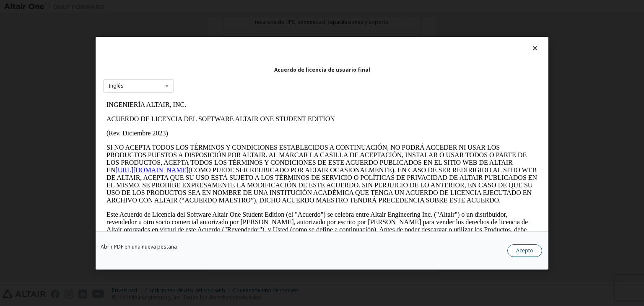 The height and width of the screenshot is (306, 644). I want to click on font: (Rev. Diciembre 2023), so click(34, 35).